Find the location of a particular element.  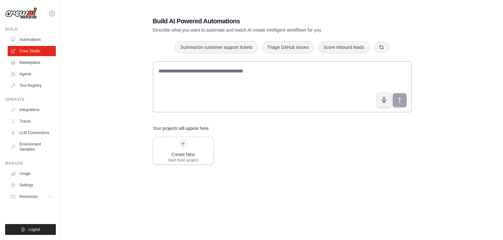

a: Agents is located at coordinates (32, 74).